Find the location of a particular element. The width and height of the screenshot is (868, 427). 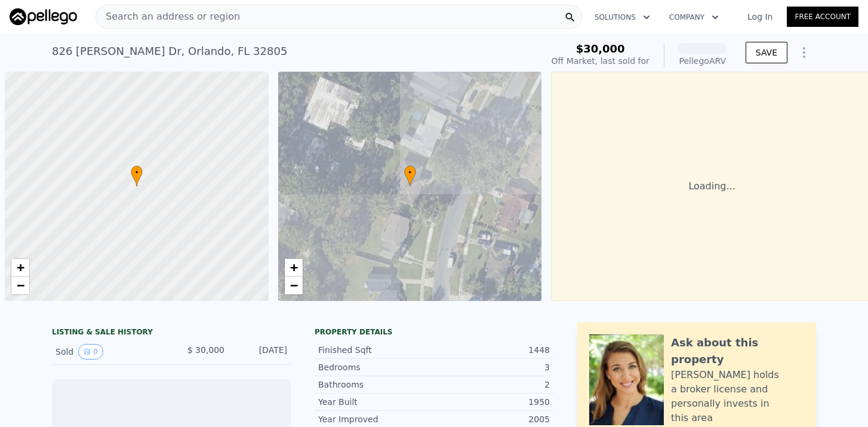

button: SAVE is located at coordinates (766, 53).